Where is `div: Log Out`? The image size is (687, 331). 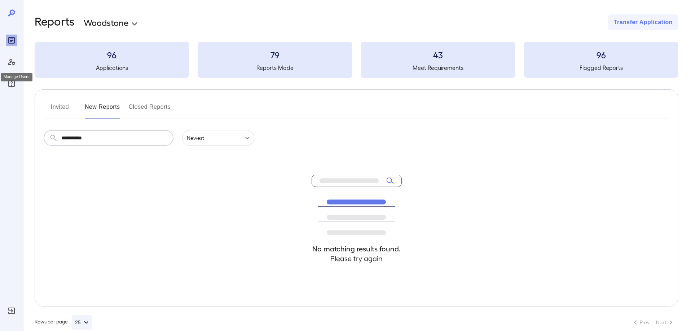 div: Log Out is located at coordinates (12, 311).